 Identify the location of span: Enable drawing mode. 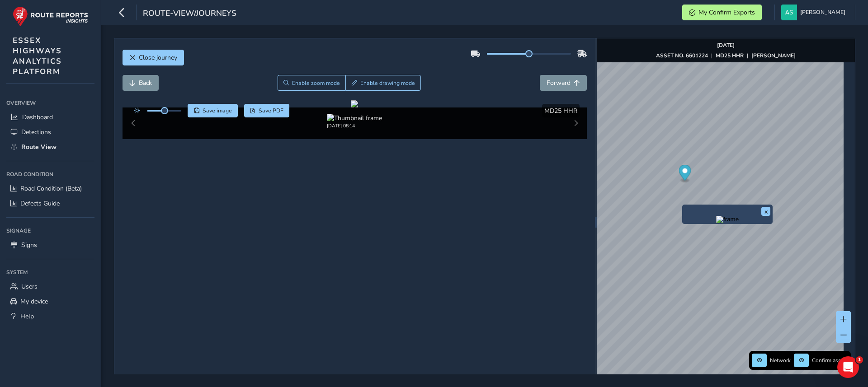
(387, 83).